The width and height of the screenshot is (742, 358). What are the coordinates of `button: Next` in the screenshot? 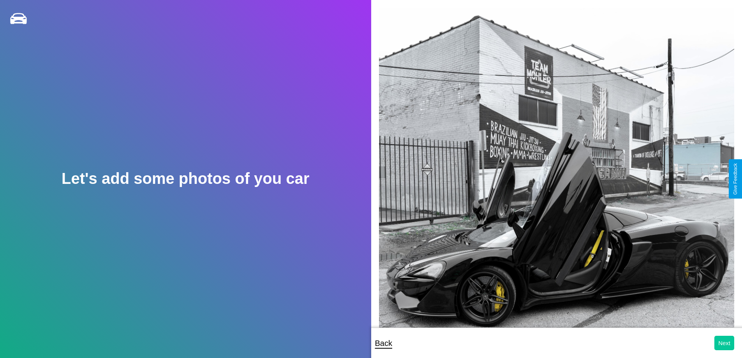 It's located at (724, 343).